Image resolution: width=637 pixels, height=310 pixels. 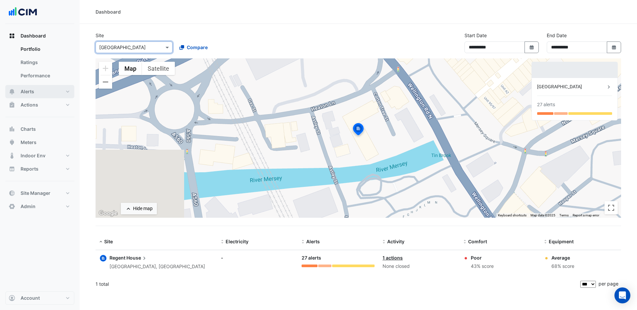 What do you see at coordinates (40, 36) in the screenshot?
I see `button: Dashboard` at bounding box center [40, 36].